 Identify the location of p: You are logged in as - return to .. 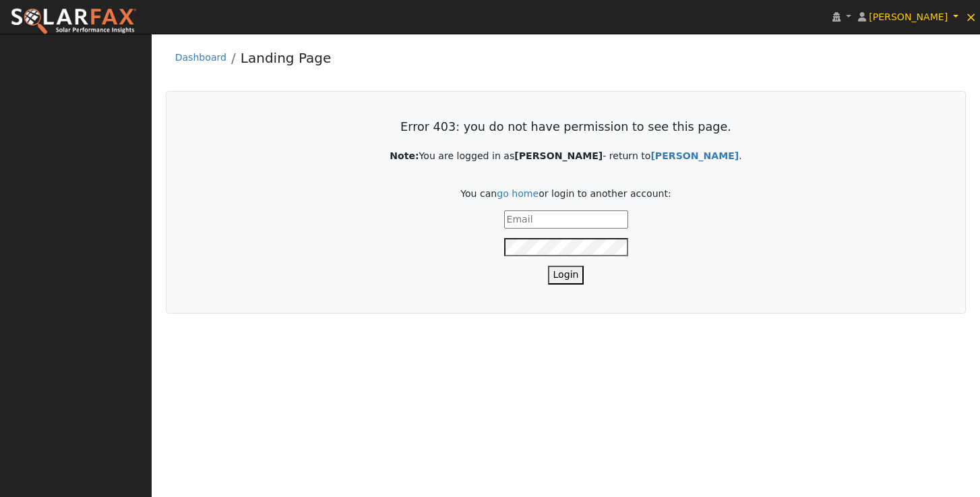
(566, 156).